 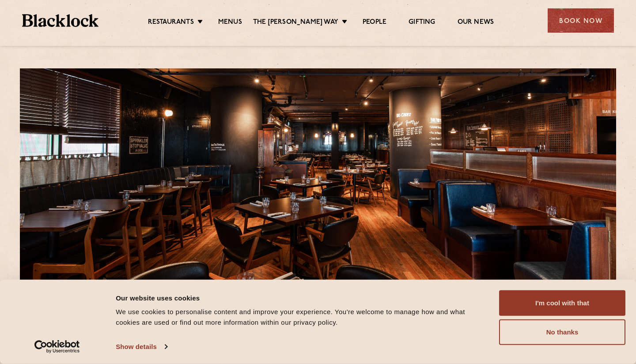 I want to click on a: People, so click(x=375, y=23).